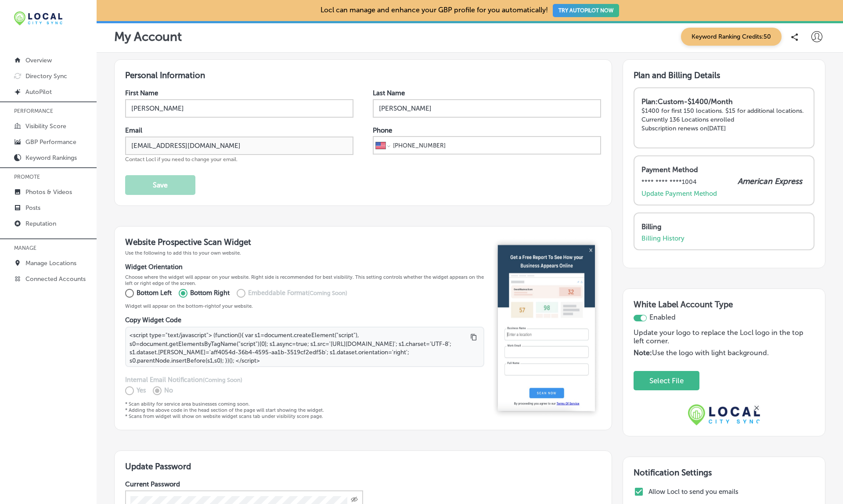 Image resolution: width=843 pixels, height=504 pixels. What do you see at coordinates (663, 317) in the screenshot?
I see `span: Enabled` at bounding box center [663, 317].